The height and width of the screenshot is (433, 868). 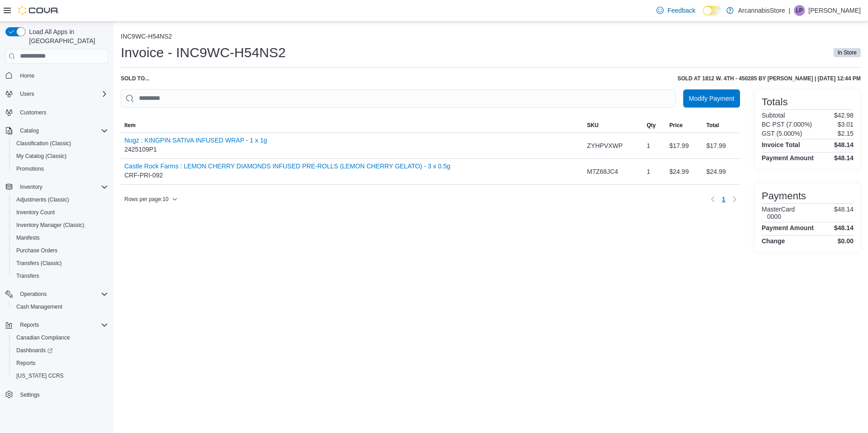 I want to click on div: CRF-PRI-092, so click(x=288, y=172).